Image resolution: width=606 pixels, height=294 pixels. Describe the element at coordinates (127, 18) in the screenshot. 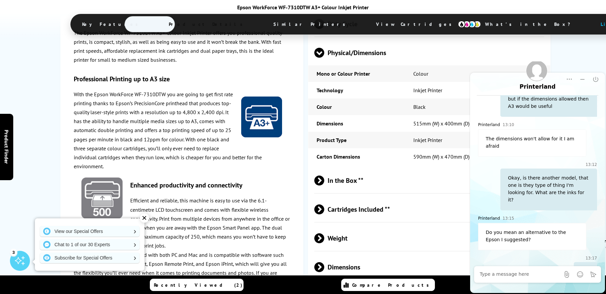

I see `button: End Chat` at that location.